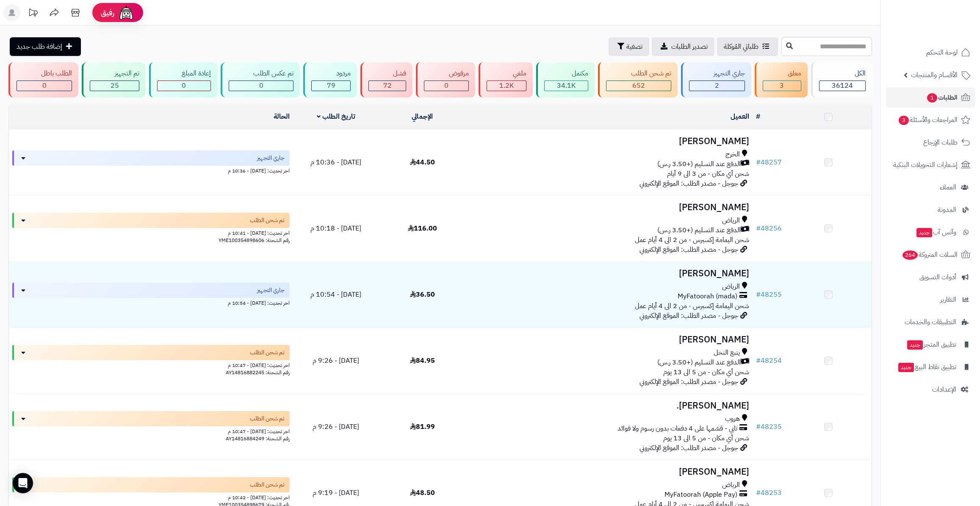 This screenshot has width=980, height=506. What do you see at coordinates (126, 13) in the screenshot?
I see `img: ai-face.png` at bounding box center [126, 13].